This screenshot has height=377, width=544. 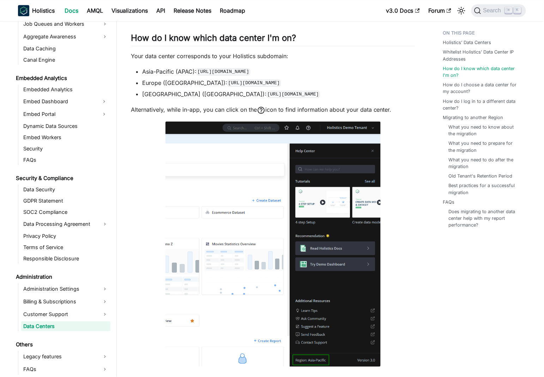 What do you see at coordinates (482, 72) in the screenshot?
I see `a: How do I know which data center I'm on?` at bounding box center [482, 72].